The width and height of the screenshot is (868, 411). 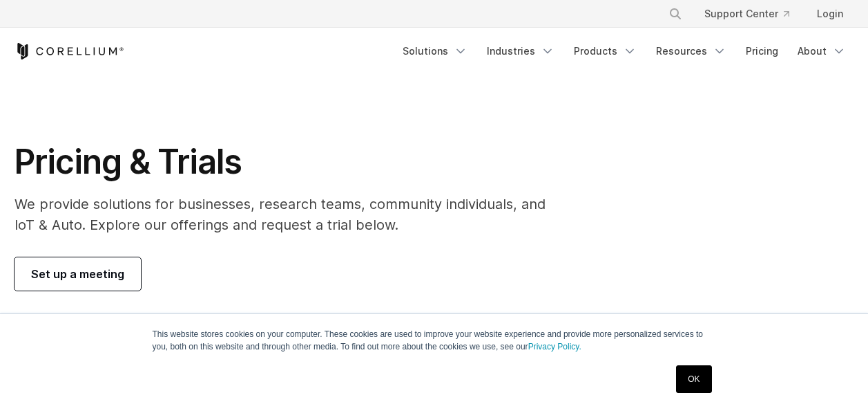 I want to click on a: Support Center, so click(x=747, y=14).